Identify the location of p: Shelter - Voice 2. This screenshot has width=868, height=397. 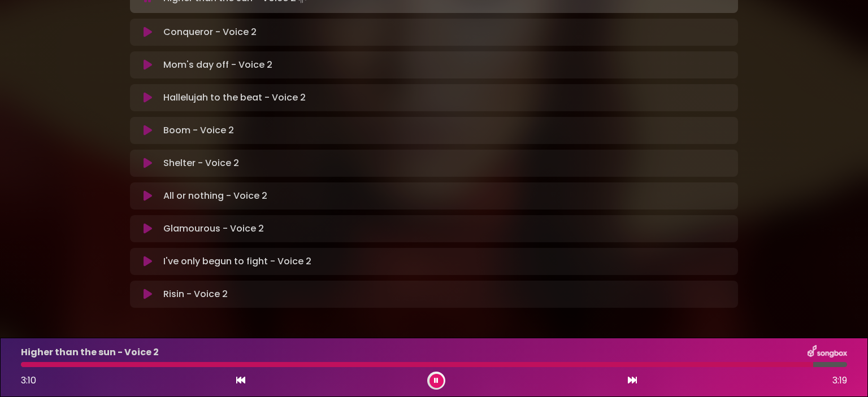
(201, 163).